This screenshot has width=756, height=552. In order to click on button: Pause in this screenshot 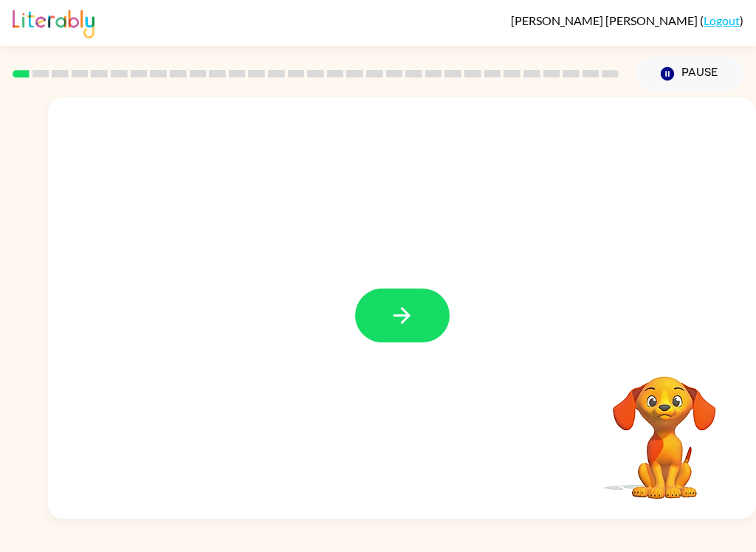, I will do `click(689, 74)`.